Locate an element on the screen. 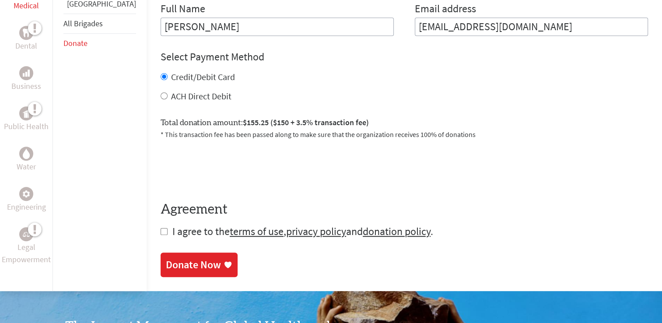 The image size is (662, 323). a: EngineeringEngineering is located at coordinates (26, 200).